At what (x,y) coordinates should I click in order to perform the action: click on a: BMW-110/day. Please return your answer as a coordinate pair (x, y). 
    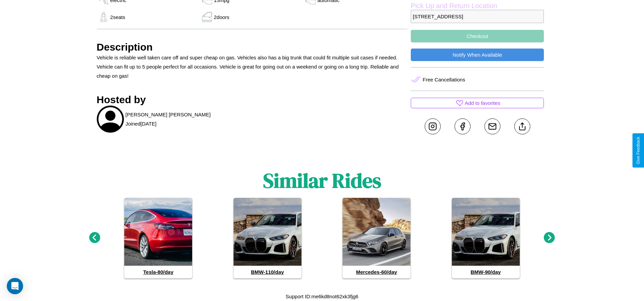
    Looking at the image, I should click on (267, 238).